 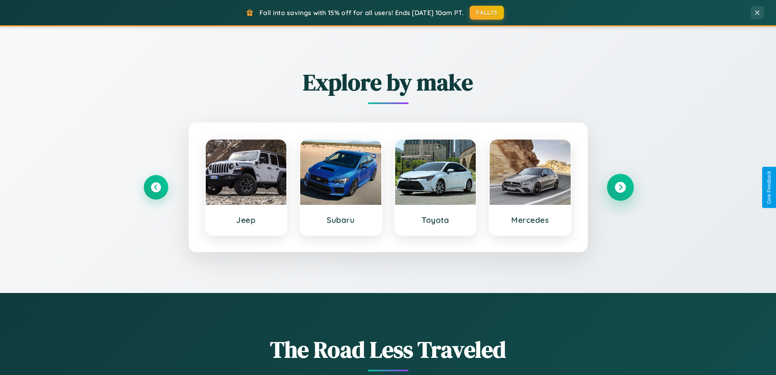 I want to click on h3: Toyota, so click(x=436, y=220).